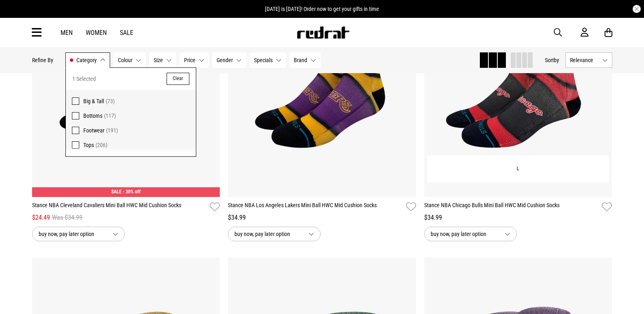 The image size is (644, 314). What do you see at coordinates (588, 60) in the screenshot?
I see `button: Relevance` at bounding box center [588, 60].